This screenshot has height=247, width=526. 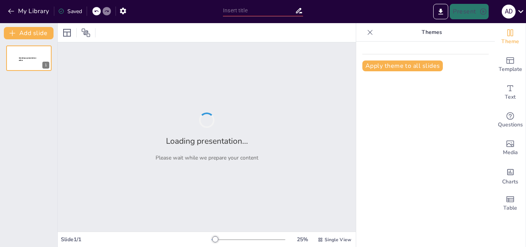 What do you see at coordinates (440, 12) in the screenshot?
I see `button: Export to PowerPoint` at bounding box center [440, 12].